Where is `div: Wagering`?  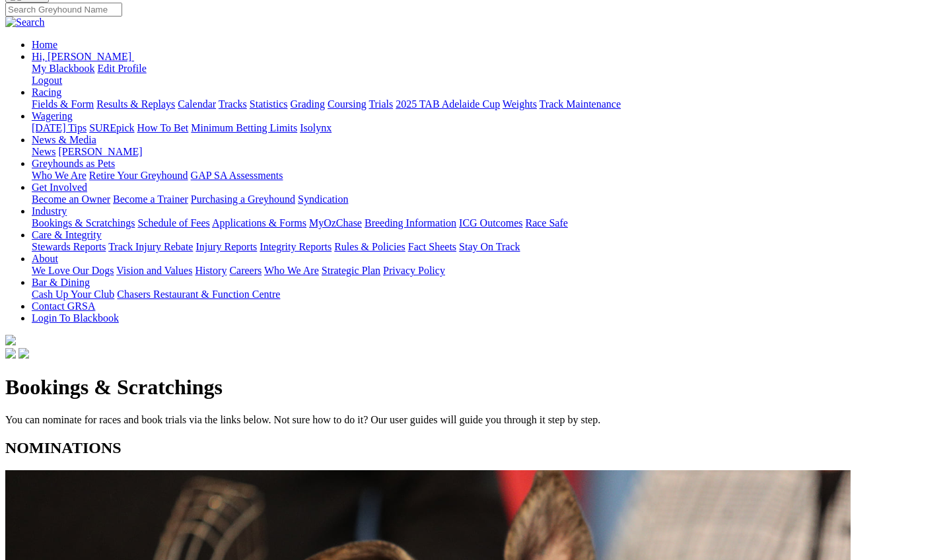 div: Wagering is located at coordinates (489, 128).